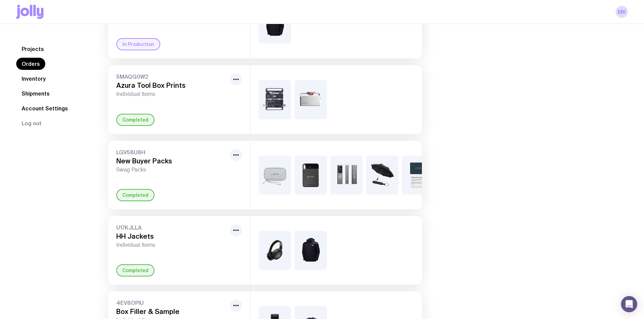 The width and height of the screenshot is (644, 319). Describe the element at coordinates (629, 304) in the screenshot. I see `div: Open Intercom Messenger` at that location.